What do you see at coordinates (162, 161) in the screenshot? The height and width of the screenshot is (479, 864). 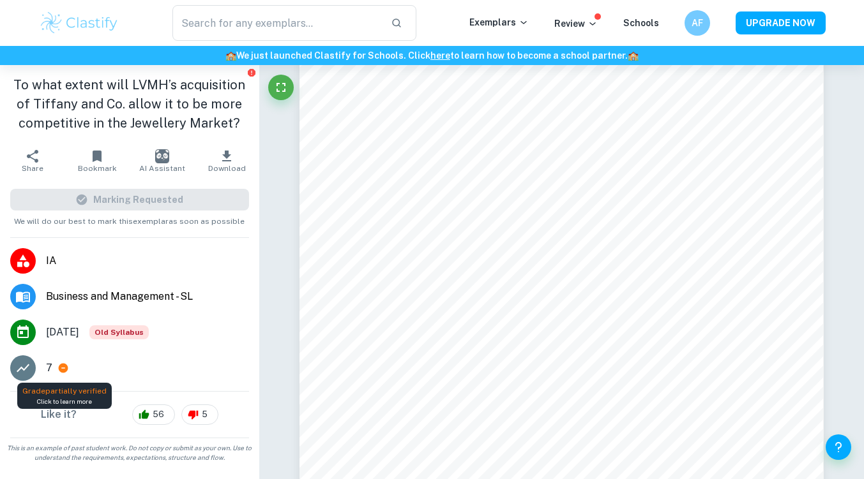 I see `button: AI Assistant` at bounding box center [162, 161].